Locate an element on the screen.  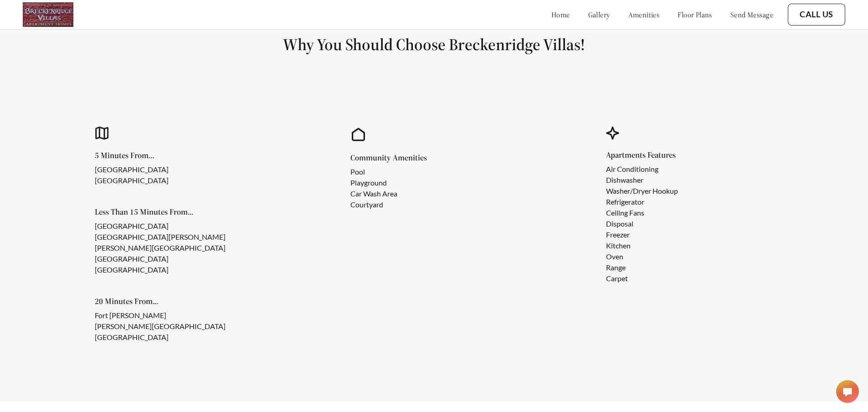
a: home is located at coordinates (561, 15).